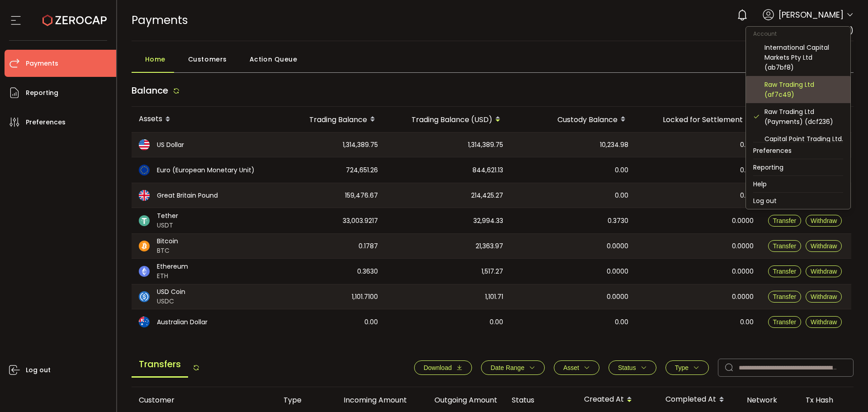 The height and width of the screenshot is (412, 868). What do you see at coordinates (460, 399) in the screenshot?
I see `div: Outgoing Amount` at bounding box center [460, 399].